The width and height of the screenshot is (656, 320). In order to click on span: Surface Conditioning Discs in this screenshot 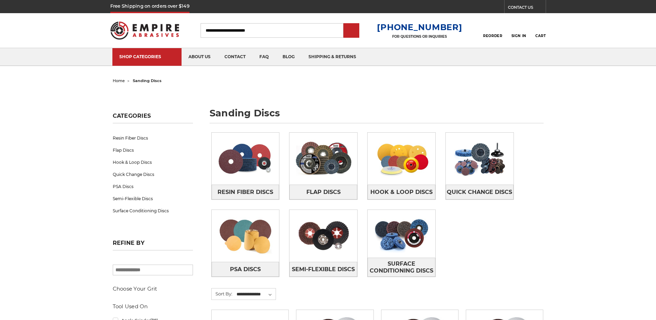, I will do `click(402, 267)`.